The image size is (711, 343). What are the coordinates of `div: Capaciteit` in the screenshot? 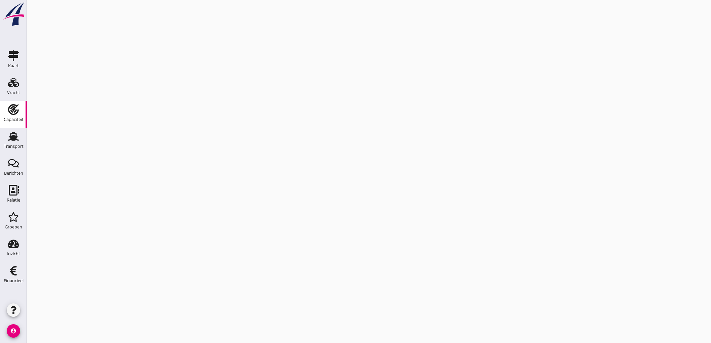 It's located at (13, 119).